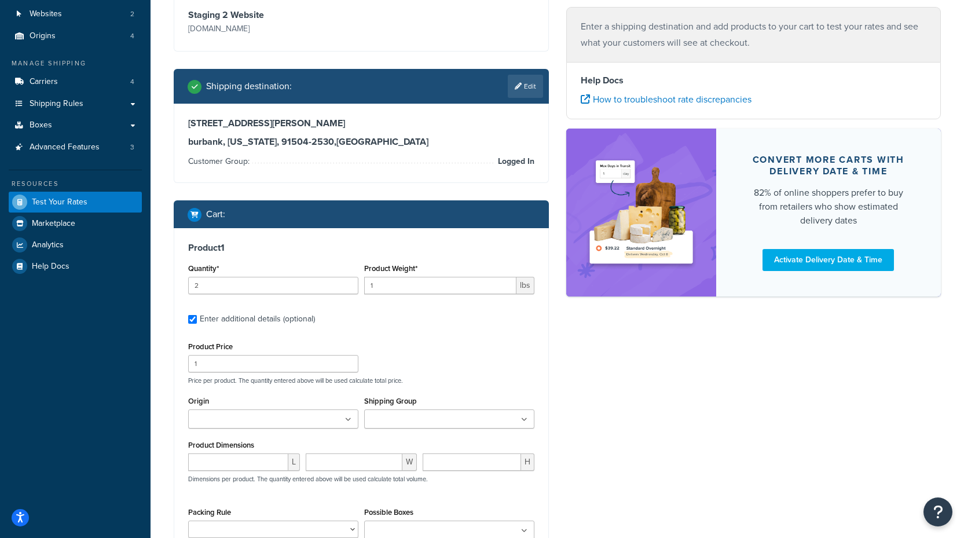 Image resolution: width=964 pixels, height=538 pixels. What do you see at coordinates (294, 462) in the screenshot?
I see `span: L` at bounding box center [294, 462].